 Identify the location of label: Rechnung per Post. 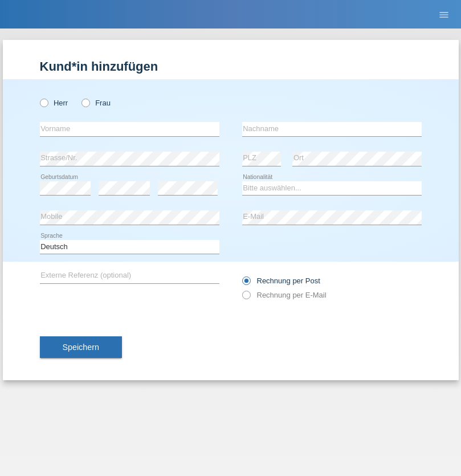
(281, 281).